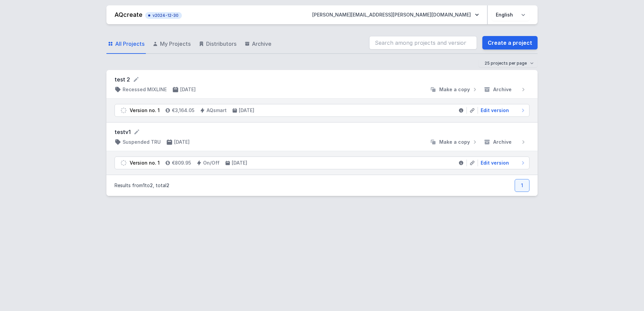 Image resolution: width=644 pixels, height=311 pixels. I want to click on form: test 2, so click(322, 80).